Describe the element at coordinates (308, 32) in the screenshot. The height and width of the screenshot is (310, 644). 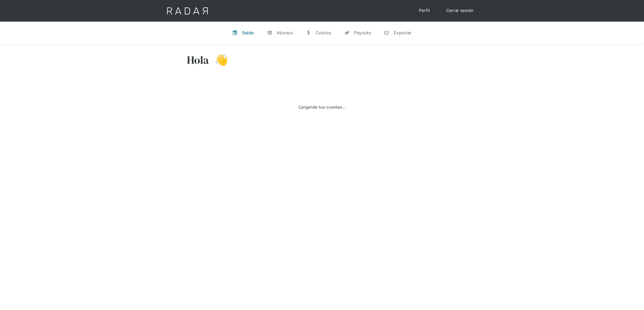
I see `div: w` at that location.